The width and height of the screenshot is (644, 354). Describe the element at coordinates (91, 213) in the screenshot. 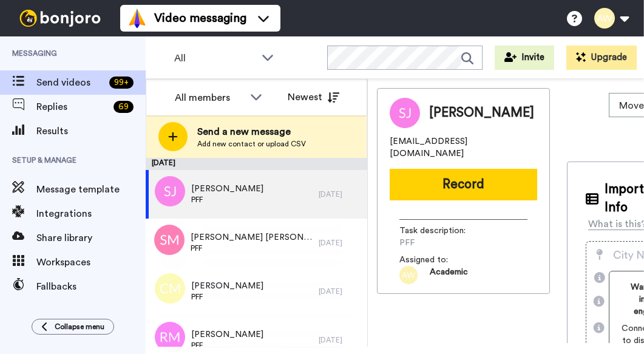

I see `span: Integrations` at that location.